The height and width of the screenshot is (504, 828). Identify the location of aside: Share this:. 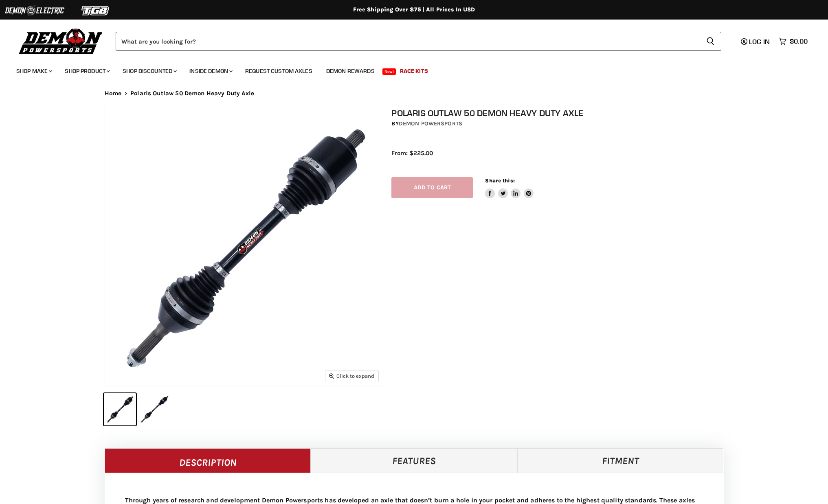
(509, 187).